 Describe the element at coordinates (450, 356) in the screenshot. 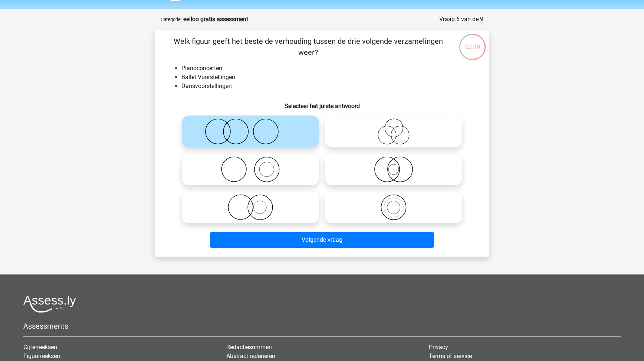

I see `a: Terms of service` at that location.